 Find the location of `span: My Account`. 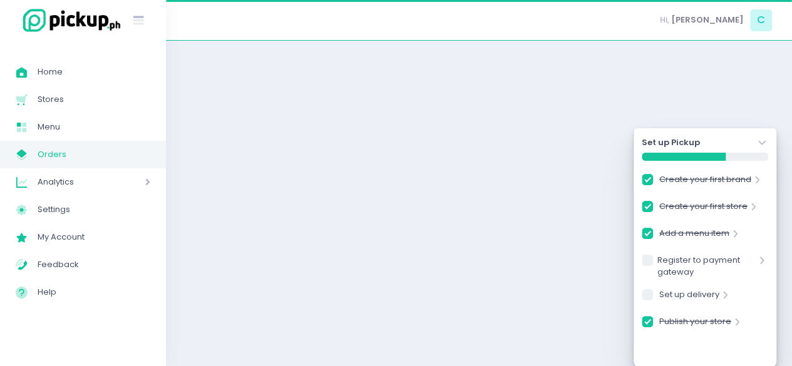

span: My Account is located at coordinates (94, 237).